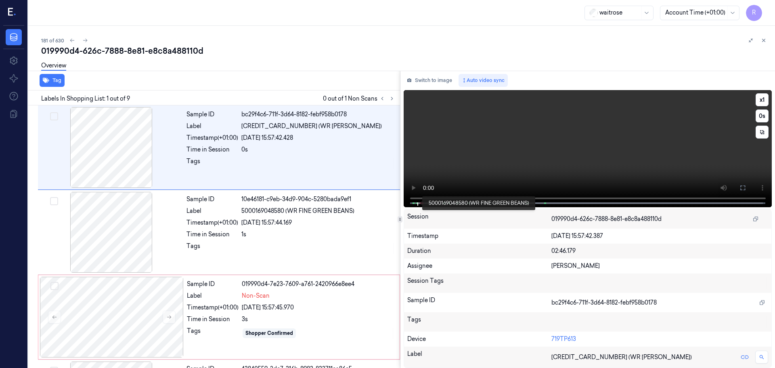  Describe the element at coordinates (52, 80) in the screenshot. I see `button: Tag` at that location.